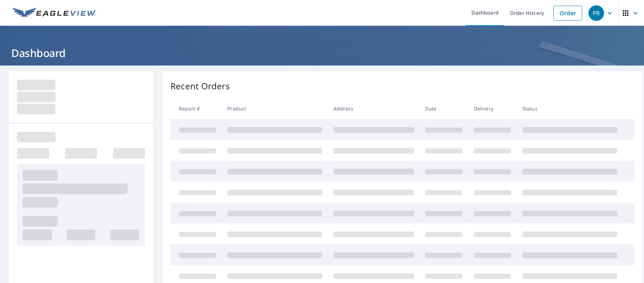 This screenshot has height=283, width=644. Describe the element at coordinates (374, 108) in the screenshot. I see `th: Address` at that location.